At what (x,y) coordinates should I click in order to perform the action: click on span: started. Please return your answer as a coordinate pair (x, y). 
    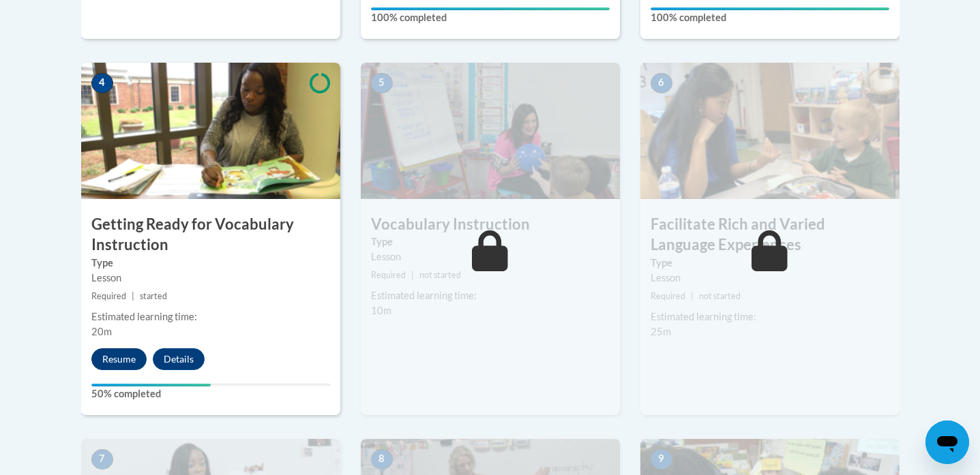
    Looking at the image, I should click on (153, 296).